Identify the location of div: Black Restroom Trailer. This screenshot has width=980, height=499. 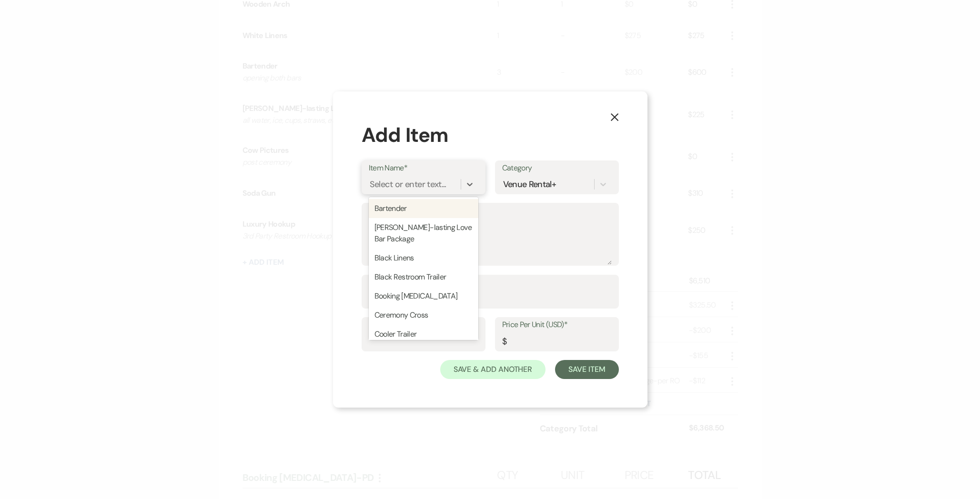
(424, 278).